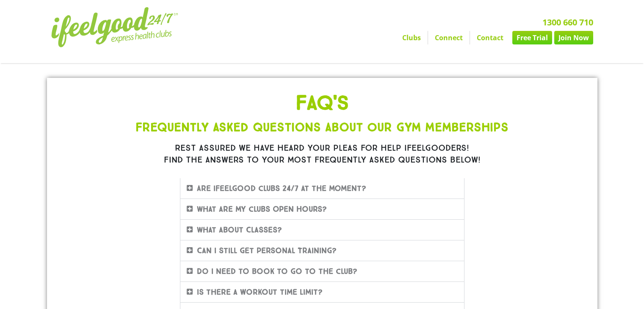 This screenshot has width=644, height=309. Describe the element at coordinates (322, 251) in the screenshot. I see `div: Can I still get Personal Training?` at that location.